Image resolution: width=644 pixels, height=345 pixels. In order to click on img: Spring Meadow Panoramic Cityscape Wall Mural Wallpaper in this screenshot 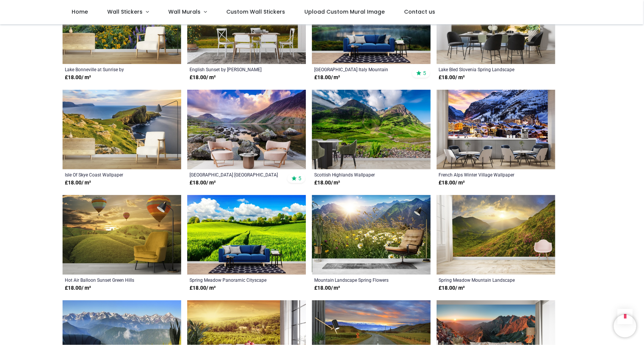, I will do `click(246, 235)`.